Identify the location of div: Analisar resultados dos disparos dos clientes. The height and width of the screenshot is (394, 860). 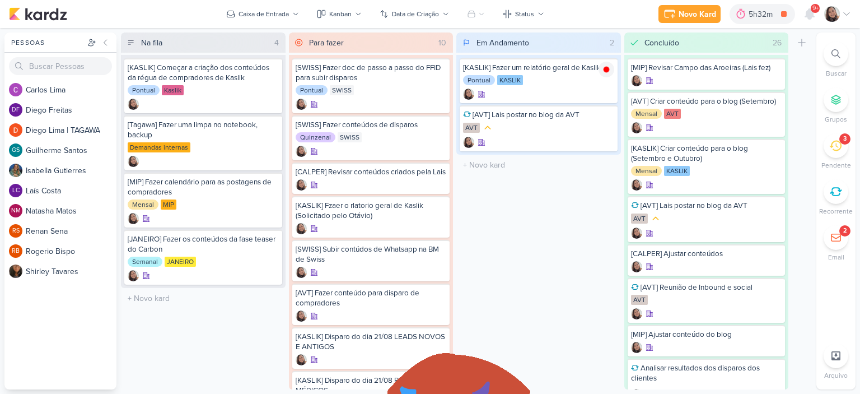
(707, 373).